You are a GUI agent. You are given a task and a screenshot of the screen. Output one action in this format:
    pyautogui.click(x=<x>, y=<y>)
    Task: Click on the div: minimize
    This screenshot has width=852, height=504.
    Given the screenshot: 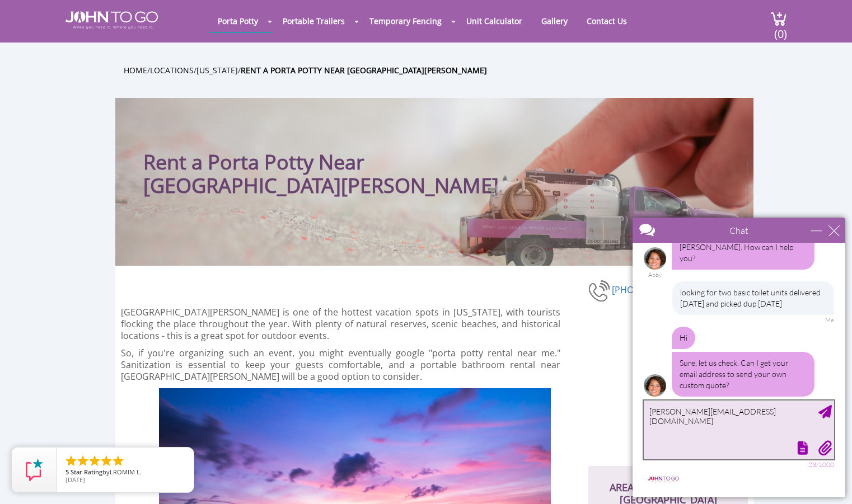 What is the action you would take?
    pyautogui.click(x=191, y=19)
    